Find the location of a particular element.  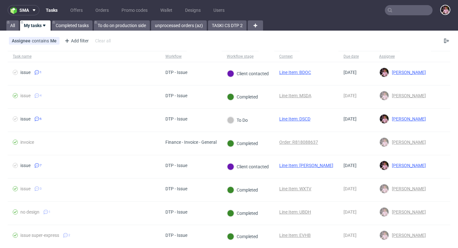

div: Clear all is located at coordinates (103, 41).